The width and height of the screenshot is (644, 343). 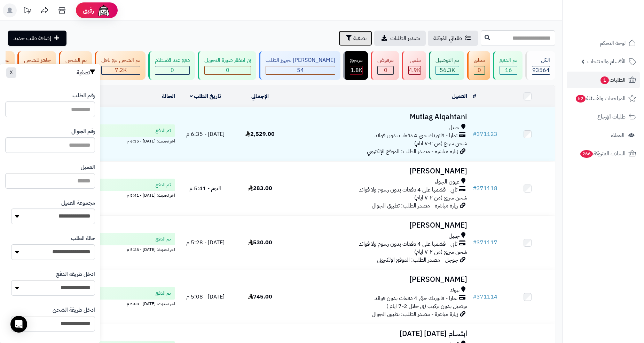 I want to click on a: الطلبات1, so click(x=603, y=80).